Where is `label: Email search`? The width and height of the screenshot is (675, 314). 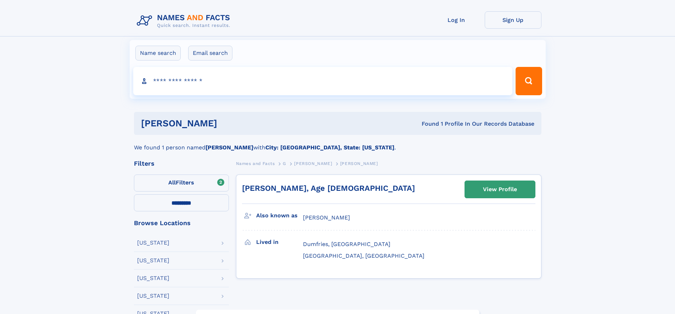
label: Email search is located at coordinates (210, 53).